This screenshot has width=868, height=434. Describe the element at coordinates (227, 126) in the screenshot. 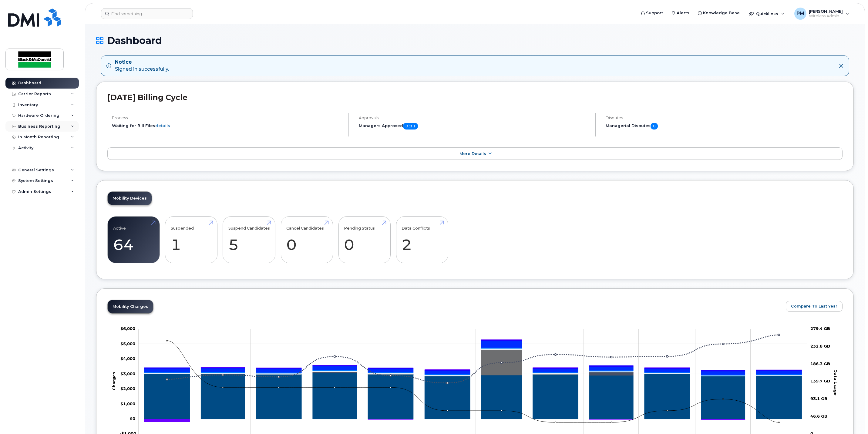

I see `li: Waiting for Bill Files` at that location.